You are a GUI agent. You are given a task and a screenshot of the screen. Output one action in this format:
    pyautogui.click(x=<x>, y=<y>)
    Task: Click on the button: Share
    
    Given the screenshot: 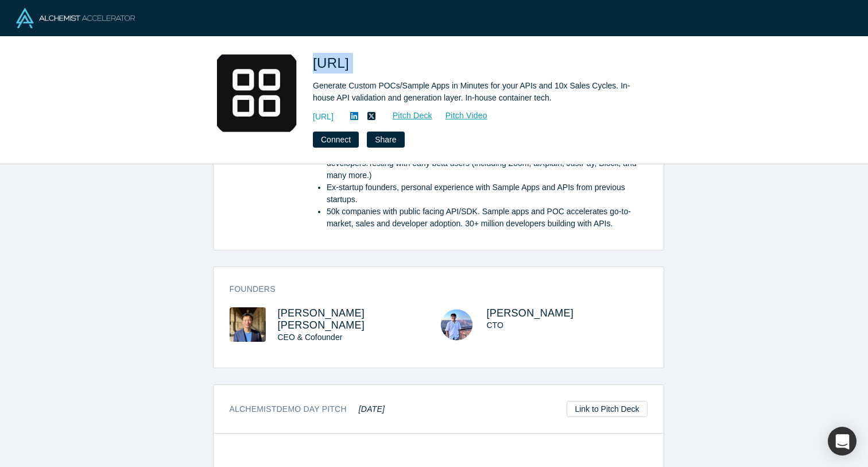 What is the action you would take?
    pyautogui.click(x=385, y=139)
    